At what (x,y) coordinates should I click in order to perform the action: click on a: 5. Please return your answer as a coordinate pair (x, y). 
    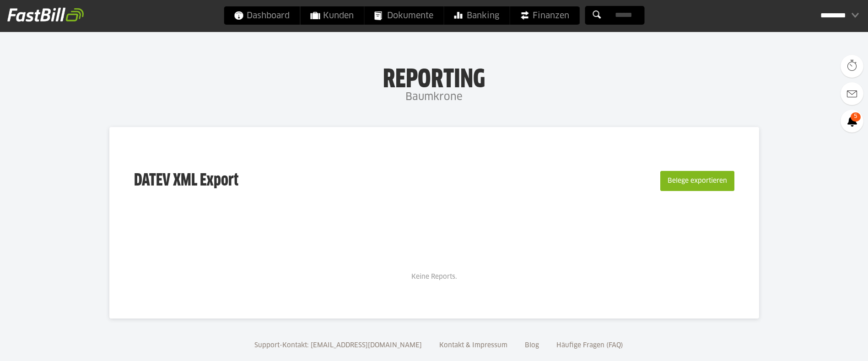
    Looking at the image, I should click on (852, 121).